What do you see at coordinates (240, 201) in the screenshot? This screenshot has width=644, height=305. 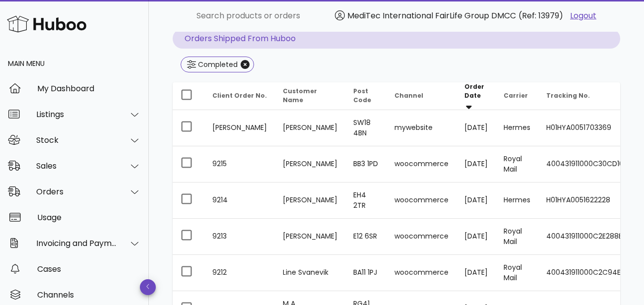 I see `td: 9214` at bounding box center [240, 201].